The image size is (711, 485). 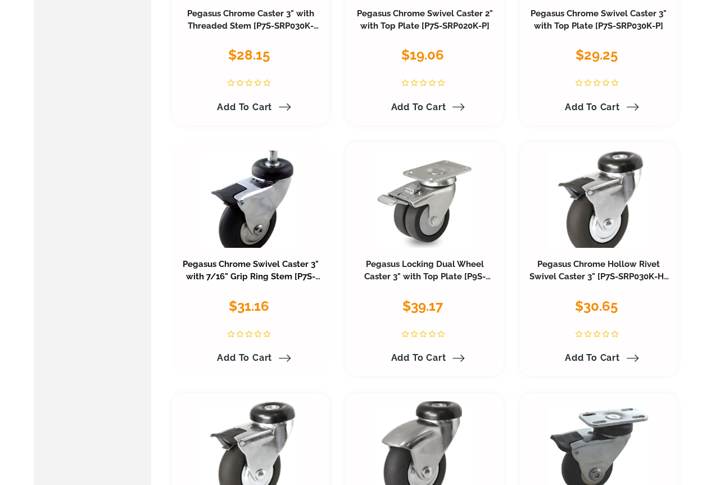 I want to click on span: $39.17, so click(x=423, y=306).